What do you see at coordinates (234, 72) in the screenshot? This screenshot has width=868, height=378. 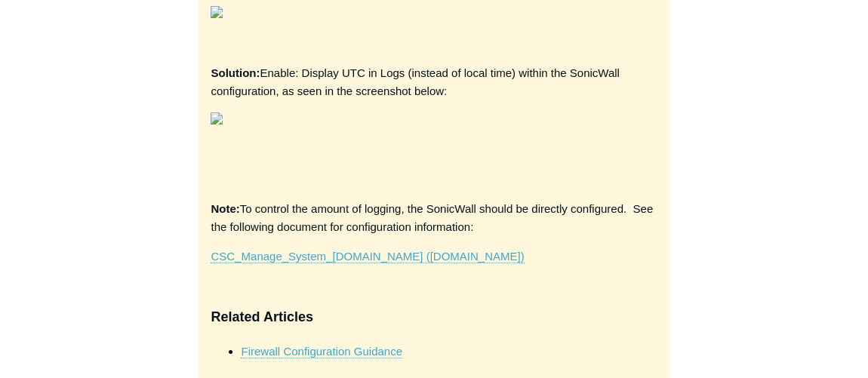 I see `strong: Solution:` at bounding box center [234, 72].